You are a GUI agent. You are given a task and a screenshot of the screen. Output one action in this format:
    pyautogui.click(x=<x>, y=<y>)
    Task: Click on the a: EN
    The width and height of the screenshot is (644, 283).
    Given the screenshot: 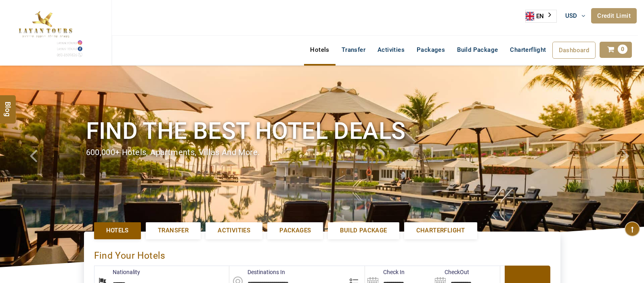 What is the action you would take?
    pyautogui.click(x=541, y=16)
    